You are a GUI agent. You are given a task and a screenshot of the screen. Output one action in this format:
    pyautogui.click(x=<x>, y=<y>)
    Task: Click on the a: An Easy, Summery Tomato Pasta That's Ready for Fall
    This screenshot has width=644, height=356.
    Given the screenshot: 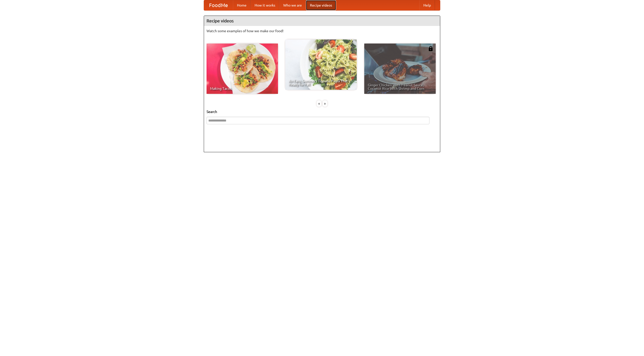 What is the action you would take?
    pyautogui.click(x=321, y=65)
    